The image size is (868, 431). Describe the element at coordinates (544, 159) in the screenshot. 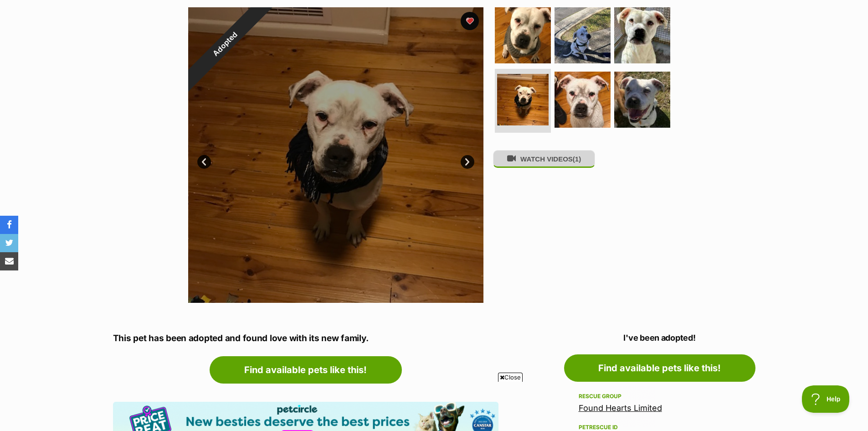

I see `button: WATCH VIDEOS(1)` at that location.